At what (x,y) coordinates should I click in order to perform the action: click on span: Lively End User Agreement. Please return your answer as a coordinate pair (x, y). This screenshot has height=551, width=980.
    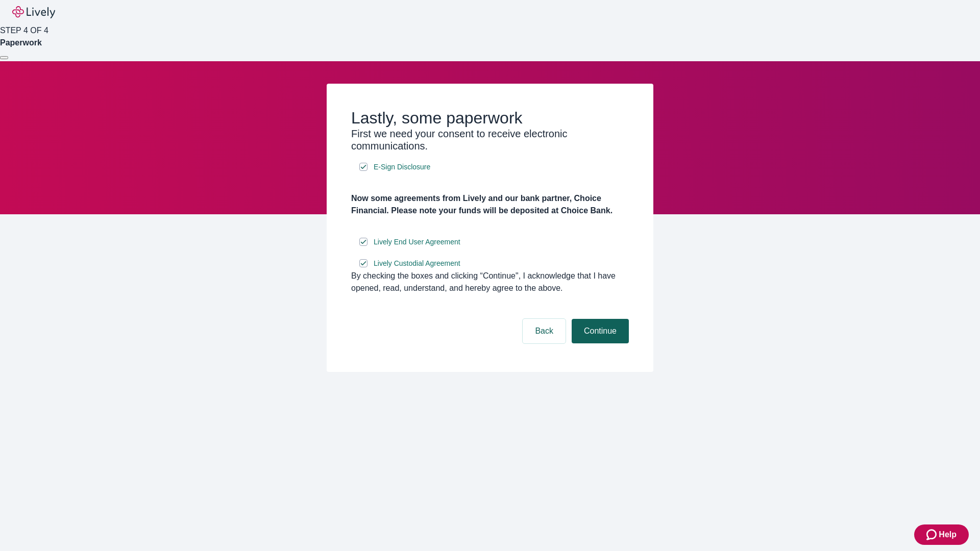
    Looking at the image, I should click on (417, 242).